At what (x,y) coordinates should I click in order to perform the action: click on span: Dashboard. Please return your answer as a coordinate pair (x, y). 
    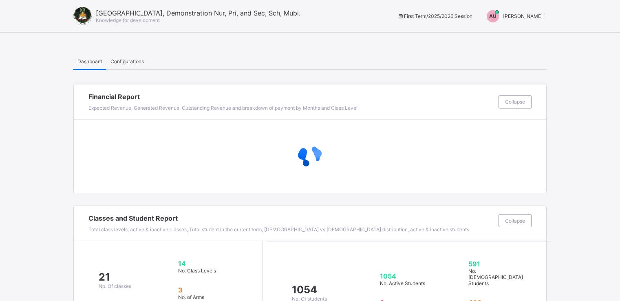
    Looking at the image, I should click on (90, 61).